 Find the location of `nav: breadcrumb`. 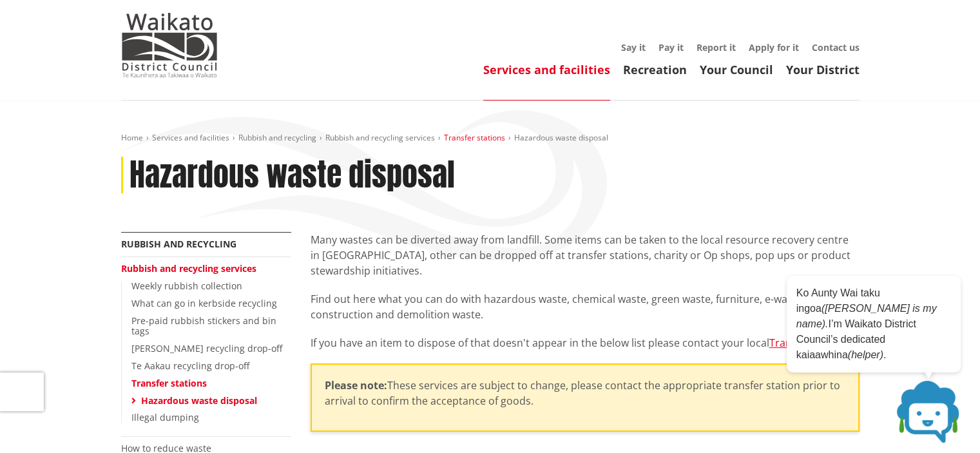

nav: breadcrumb is located at coordinates (491, 138).